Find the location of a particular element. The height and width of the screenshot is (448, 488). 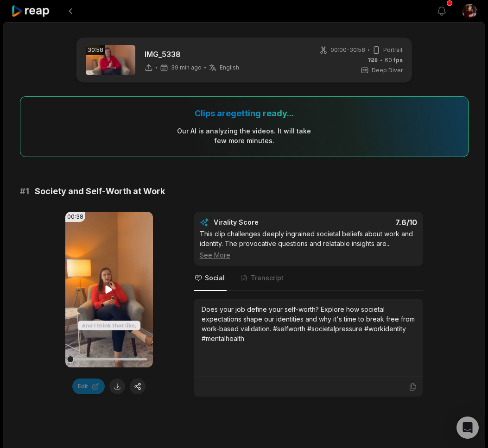

div: See More is located at coordinates (308, 255).